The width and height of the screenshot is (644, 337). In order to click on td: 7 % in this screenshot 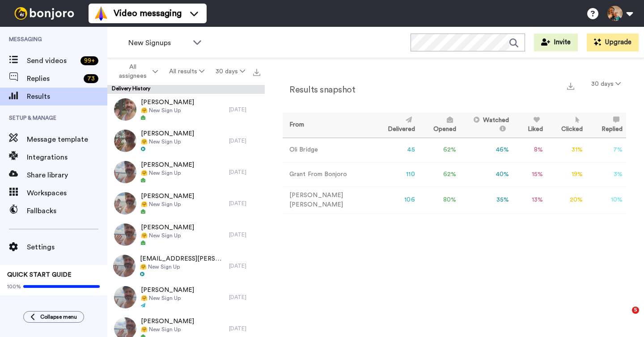, I will do `click(606, 150)`.